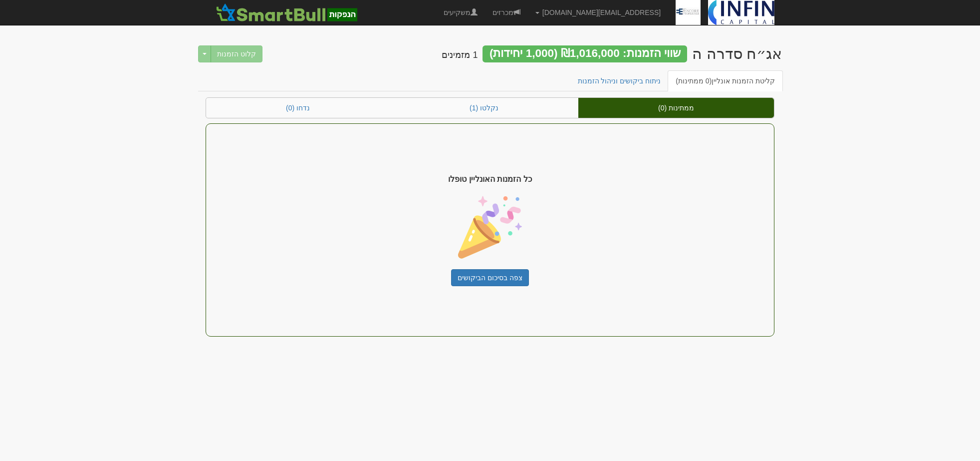 This screenshot has height=461, width=980. What do you see at coordinates (484, 108) in the screenshot?
I see `a: נקלטו (1)` at bounding box center [484, 108].